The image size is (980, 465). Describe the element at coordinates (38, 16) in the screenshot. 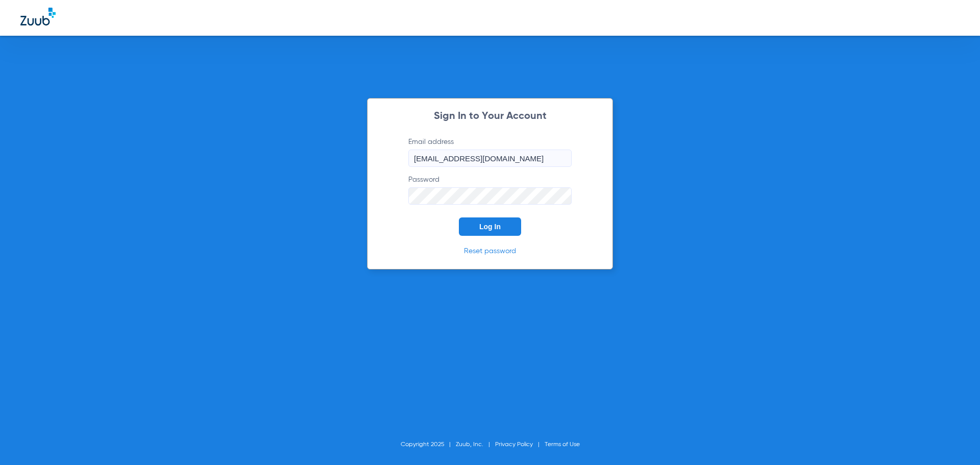

I see `img: Zuub Logo` at that location.